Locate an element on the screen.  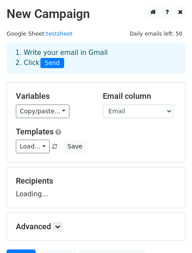
span: Send is located at coordinates (52, 63).